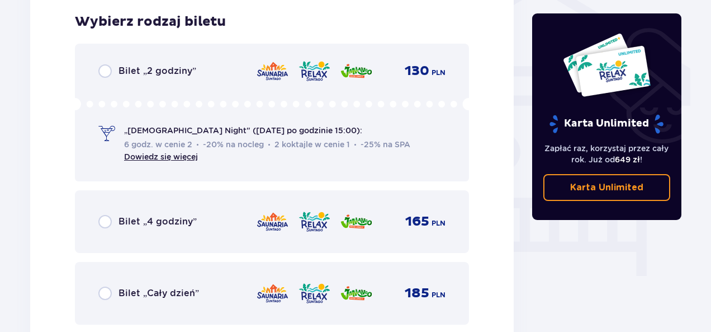 The height and width of the screenshot is (332, 711). I want to click on span: -25% na SPA, so click(383, 144).